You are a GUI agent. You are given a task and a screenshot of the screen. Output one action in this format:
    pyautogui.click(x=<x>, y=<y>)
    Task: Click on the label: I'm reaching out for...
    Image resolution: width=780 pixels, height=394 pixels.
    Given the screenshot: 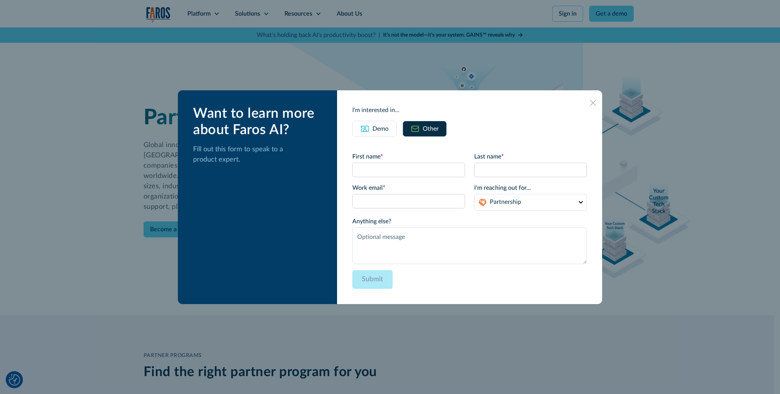 What is the action you would take?
    pyautogui.click(x=530, y=188)
    